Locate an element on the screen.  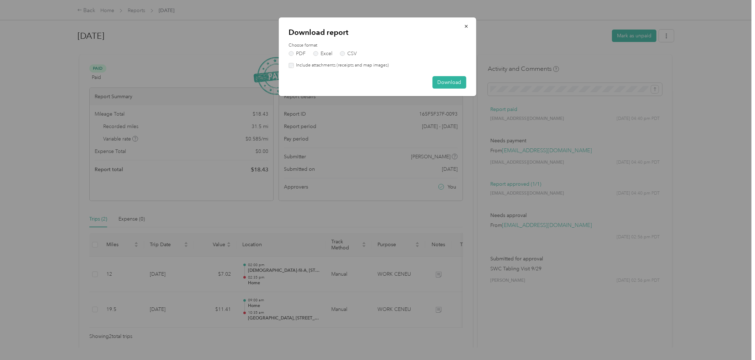
label: CSV is located at coordinates (348, 54).